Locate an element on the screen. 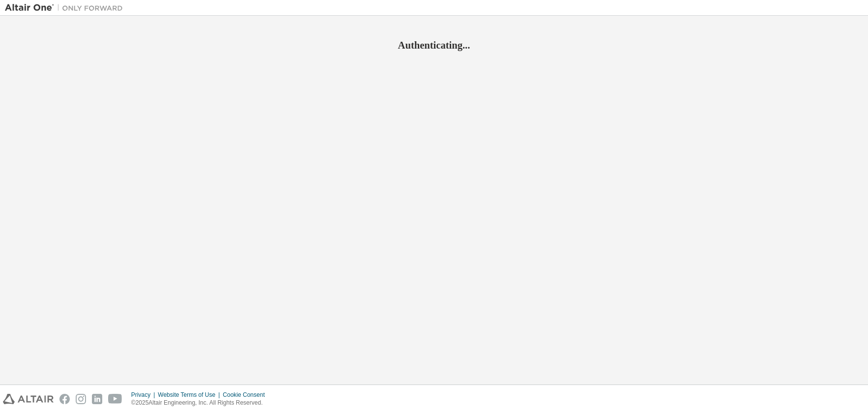 The height and width of the screenshot is (413, 868). img: facebook.svg is located at coordinates (64, 399).